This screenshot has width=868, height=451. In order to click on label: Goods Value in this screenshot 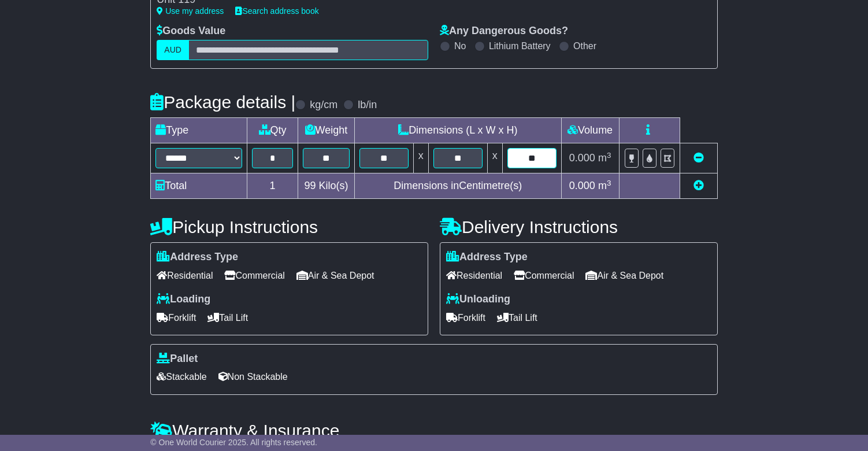, I will do `click(191, 31)`.